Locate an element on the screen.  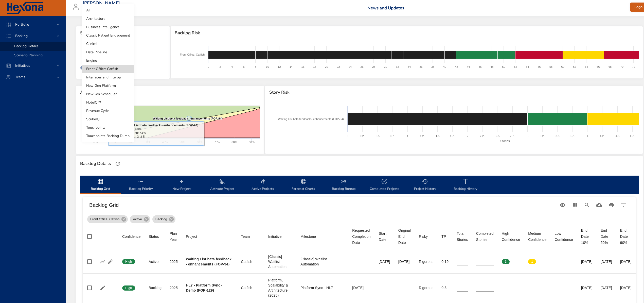
li: Engine is located at coordinates (108, 60).